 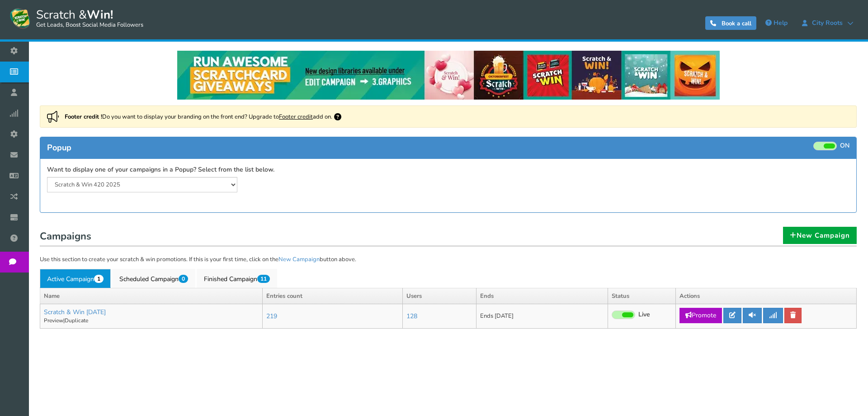 I want to click on a: Preview, so click(x=54, y=320).